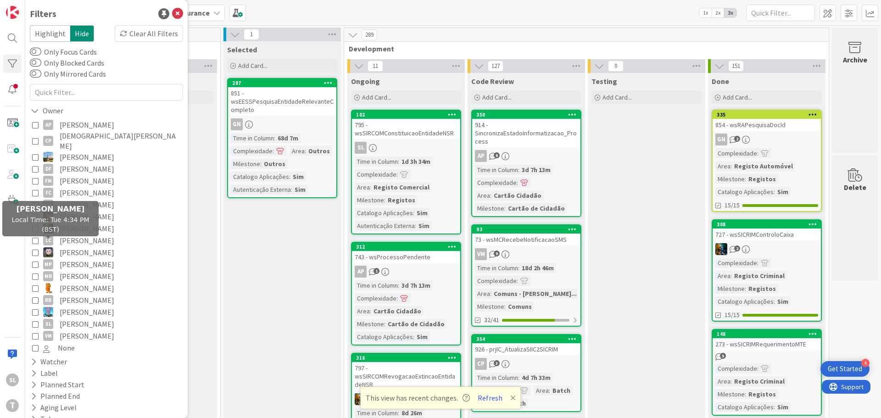 The image size is (881, 418). Describe the element at coordinates (767, 115) in the screenshot. I see `div: 335` at that location.